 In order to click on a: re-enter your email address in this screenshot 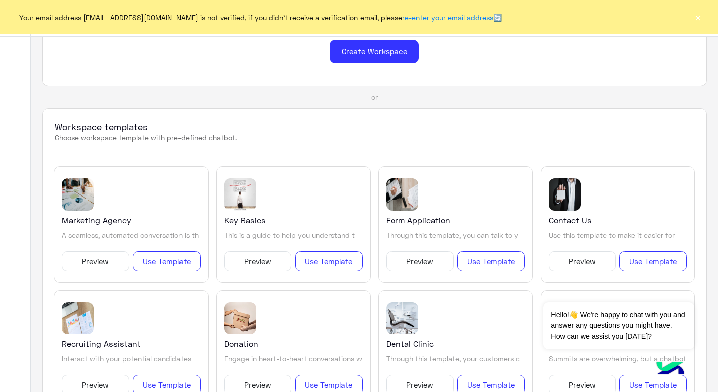, I will do `click(448, 17)`.